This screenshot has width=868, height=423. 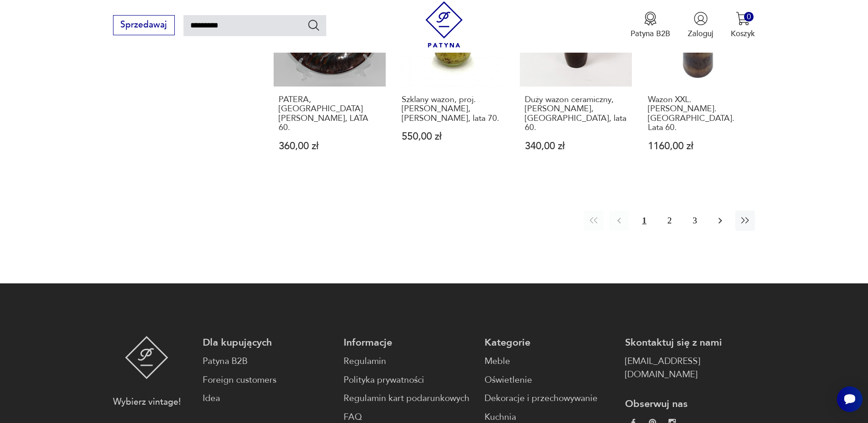 I want to click on p: Dla kupujących, so click(x=268, y=342).